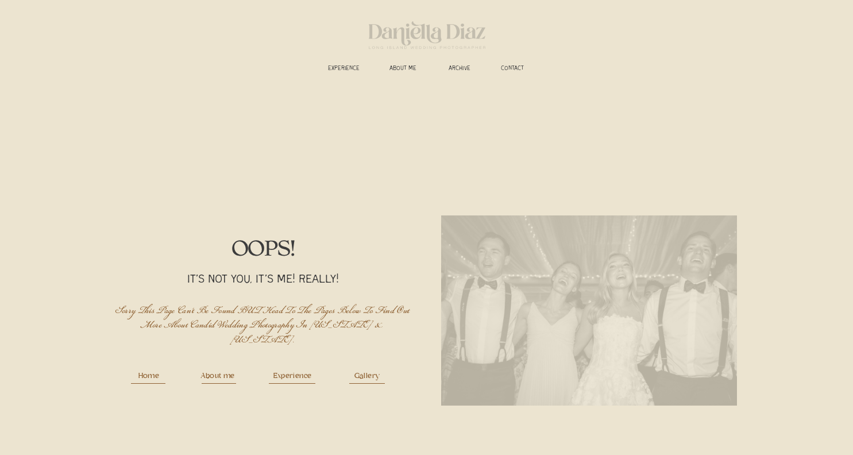  Describe the element at coordinates (292, 377) in the screenshot. I see `a: Experience` at that location.